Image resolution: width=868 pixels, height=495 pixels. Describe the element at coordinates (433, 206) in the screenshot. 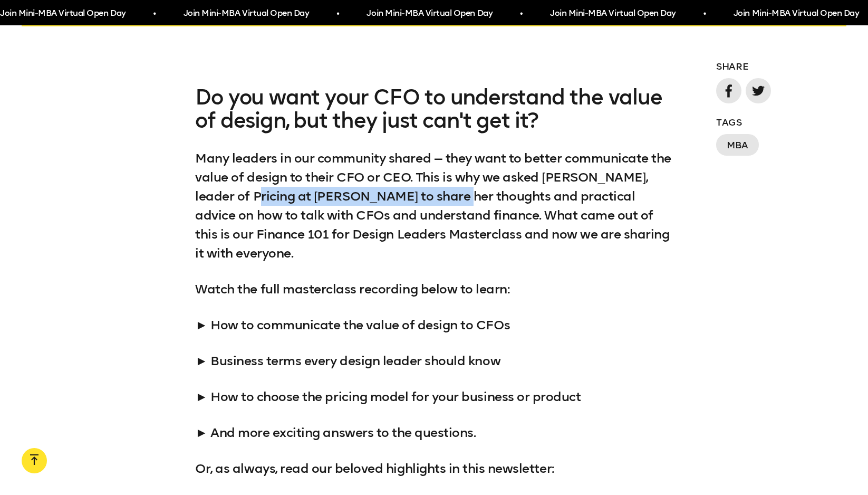

I see `p: Many leaders in our community shared — they want to better communicate the value of design to the...` at that location.